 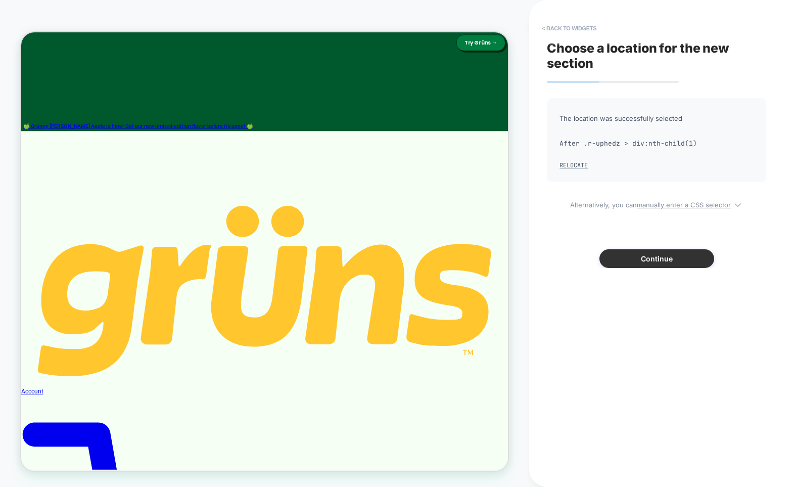 I want to click on button: Continue, so click(x=656, y=258).